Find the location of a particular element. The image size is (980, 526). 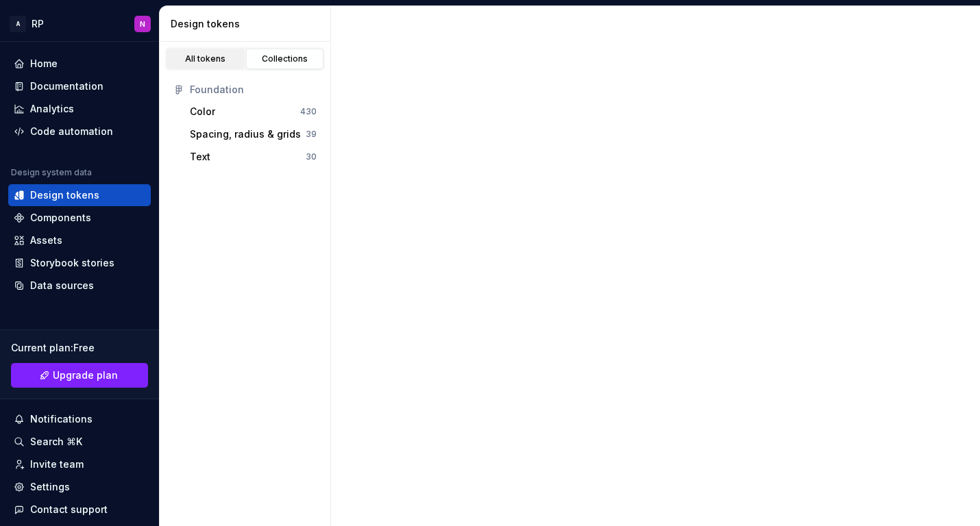

div: Current plan : Free is located at coordinates (79, 348).